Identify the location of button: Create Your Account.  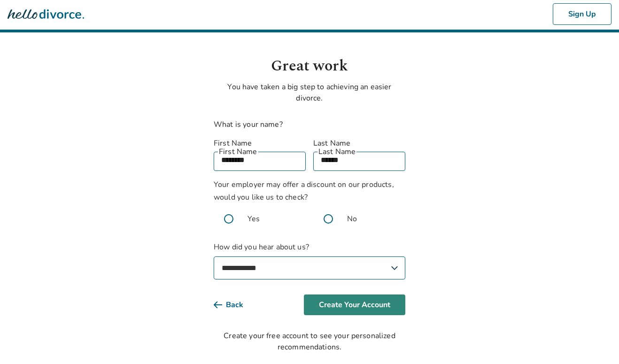
(355, 305).